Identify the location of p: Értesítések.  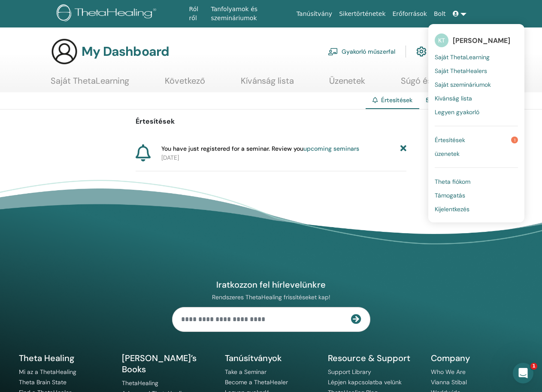
(271, 122).